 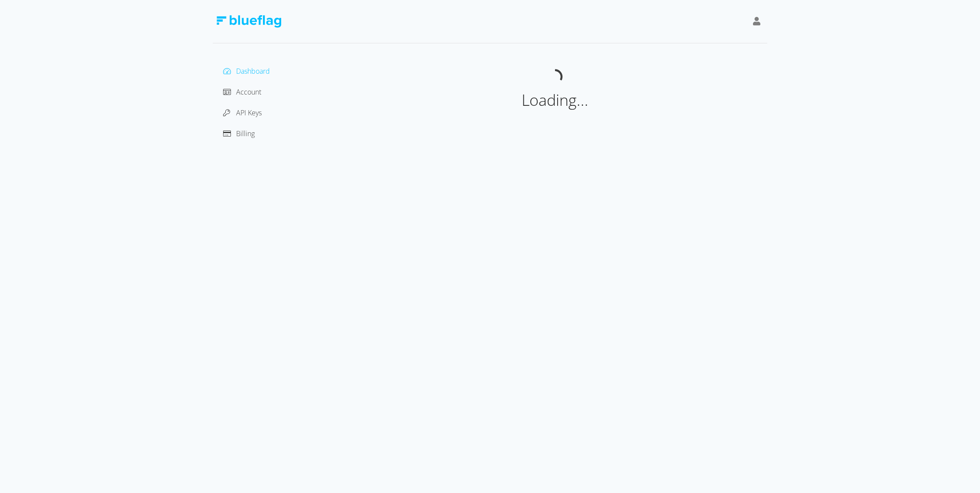 I want to click on span: Billing, so click(x=245, y=134).